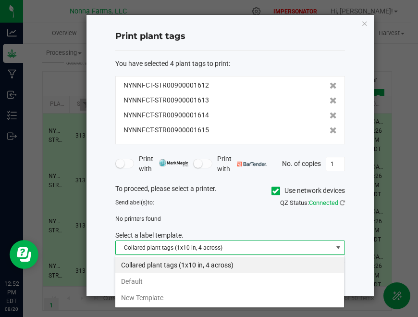 This screenshot has height=317, width=418. Describe the element at coordinates (230, 265) in the screenshot. I see `li: Collared plant tags (1x10 in, 4 across)` at that location.